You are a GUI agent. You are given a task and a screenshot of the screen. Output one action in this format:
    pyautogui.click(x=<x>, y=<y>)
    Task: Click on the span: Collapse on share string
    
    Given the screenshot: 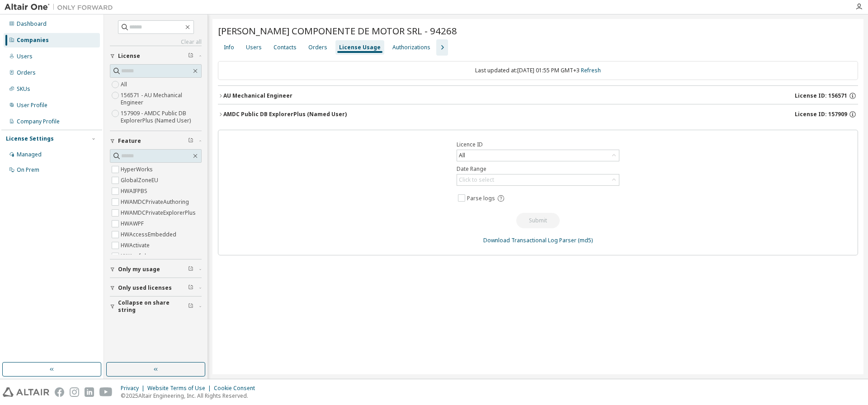 What is the action you would take?
    pyautogui.click(x=153, y=306)
    